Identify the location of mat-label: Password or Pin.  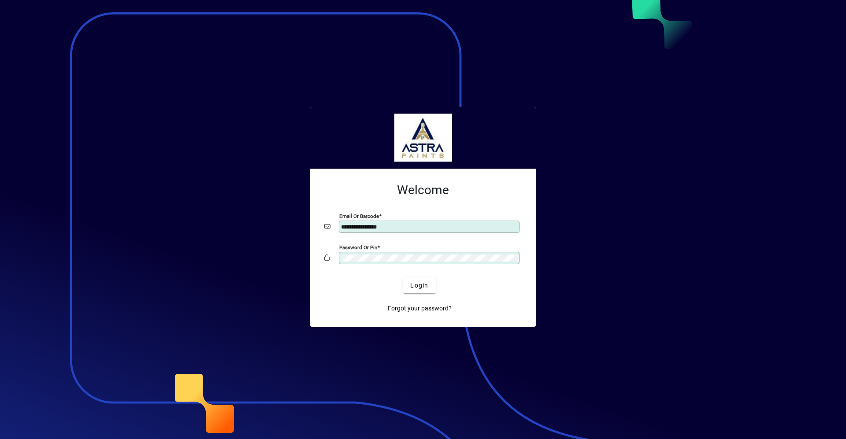
(358, 248).